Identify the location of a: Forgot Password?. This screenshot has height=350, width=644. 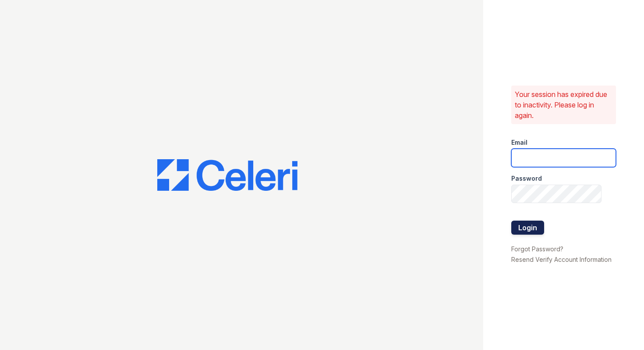
(537, 248).